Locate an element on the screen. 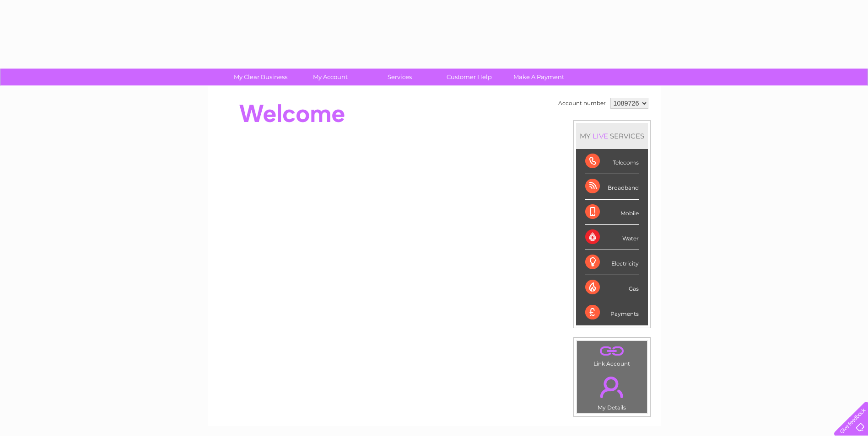  a: Make A Payment is located at coordinates (539, 77).